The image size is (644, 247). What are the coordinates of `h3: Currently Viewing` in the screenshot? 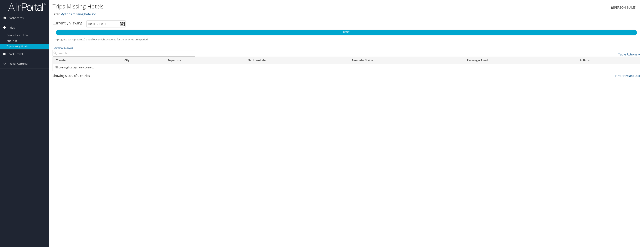 It's located at (67, 23).